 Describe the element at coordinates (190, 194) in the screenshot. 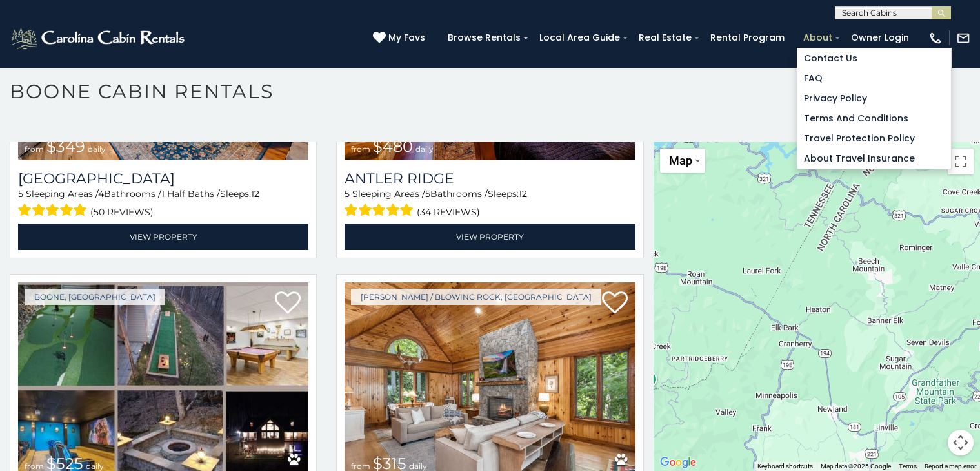

I see `span: 1 Half Baths /` at that location.